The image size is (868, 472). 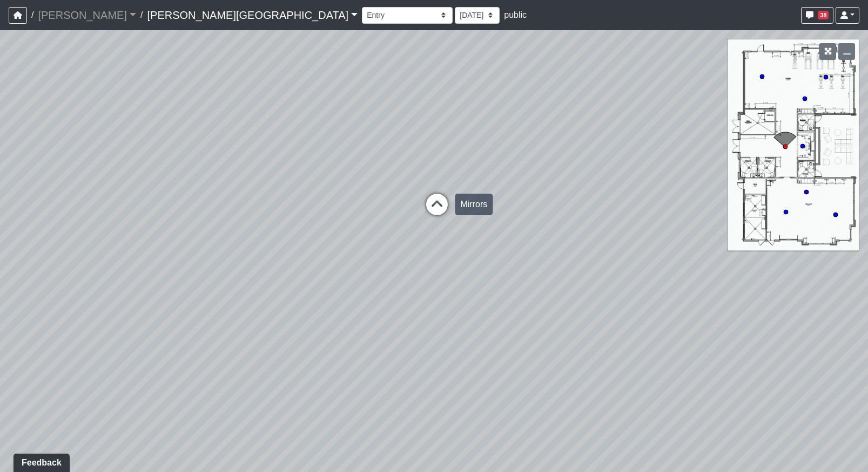 I want to click on span: public, so click(x=516, y=14).